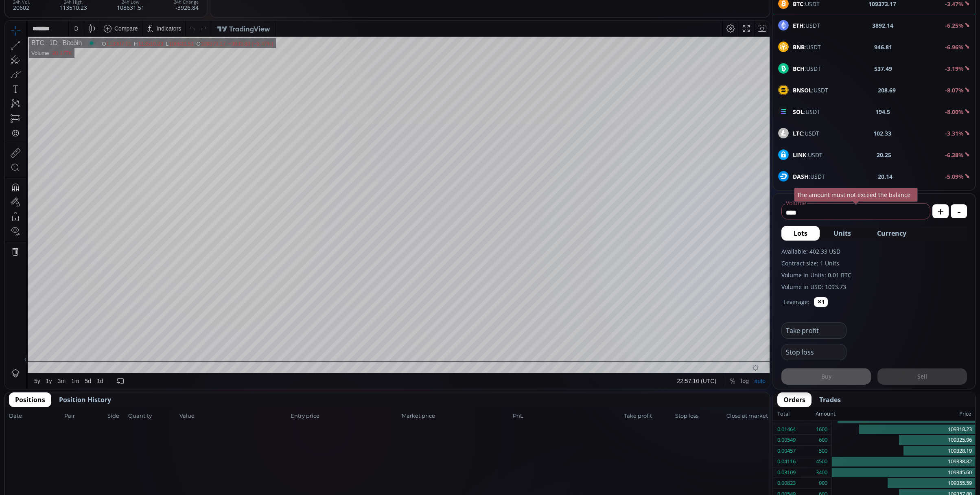  Describe the element at coordinates (954, 68) in the screenshot. I see `b: -3.19%` at that location.